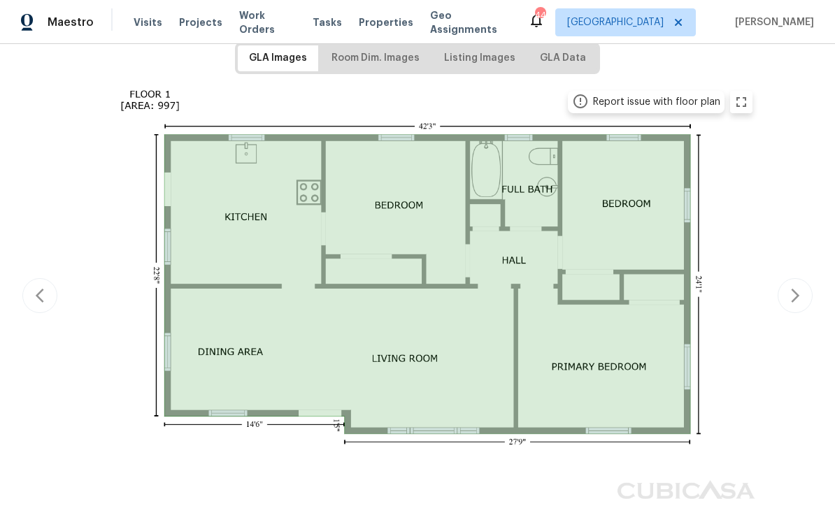  I want to click on img: floor plan rendering, so click(418, 294).